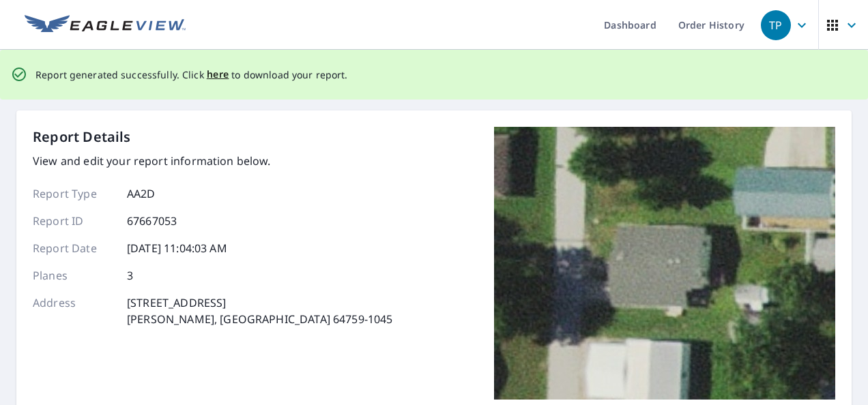 The image size is (868, 405). Describe the element at coordinates (74, 194) in the screenshot. I see `p: Report Type` at that location.